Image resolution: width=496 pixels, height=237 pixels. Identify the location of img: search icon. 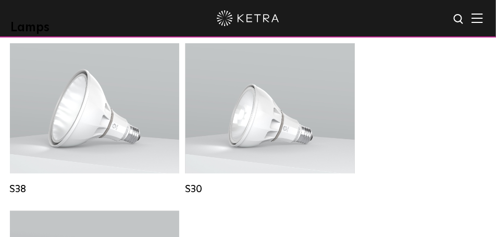
(459, 19).